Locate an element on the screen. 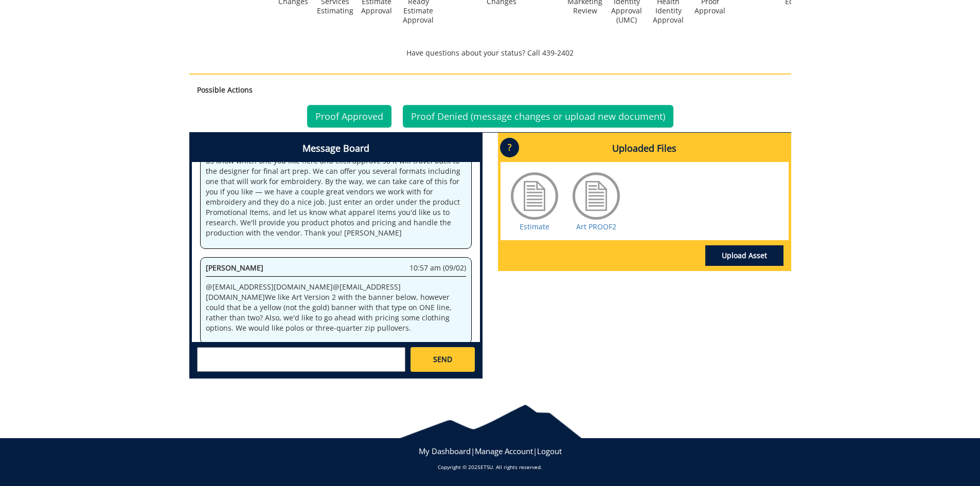 The width and height of the screenshot is (980, 486). h4: Uploaded Files is located at coordinates (644, 149).